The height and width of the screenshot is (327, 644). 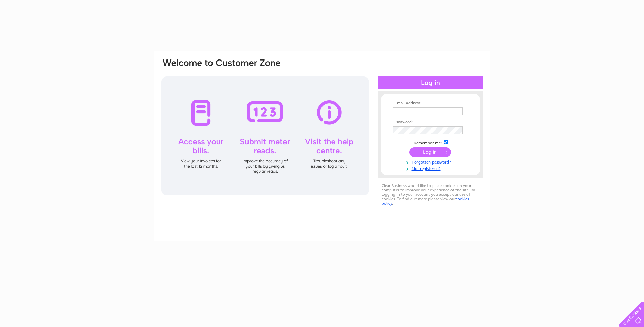 What do you see at coordinates (430, 194) in the screenshot?
I see `div: Clear Business would like to place cookies on your computer to improve your experience of the sit...` at bounding box center [430, 194].